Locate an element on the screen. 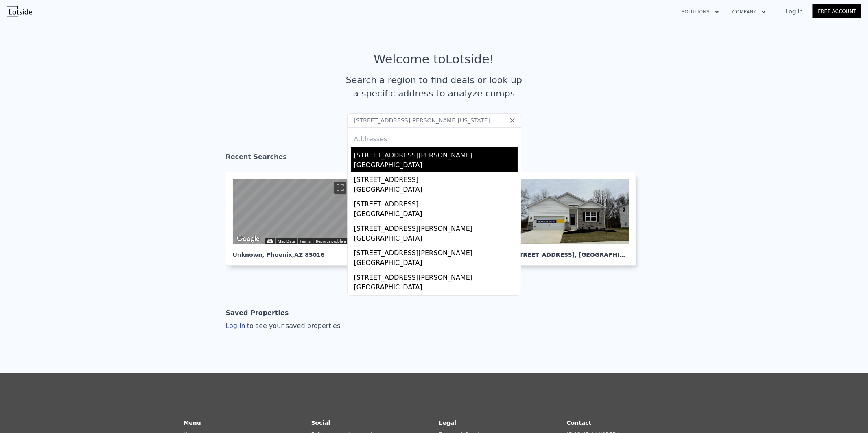 Image resolution: width=868 pixels, height=433 pixels. div: Welcome to Lotside ! is located at coordinates (434, 60).